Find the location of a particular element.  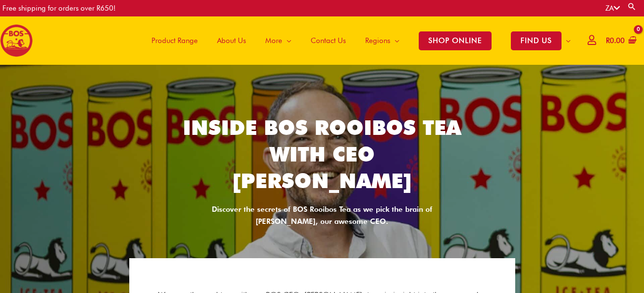

span: Regions is located at coordinates (378, 40).